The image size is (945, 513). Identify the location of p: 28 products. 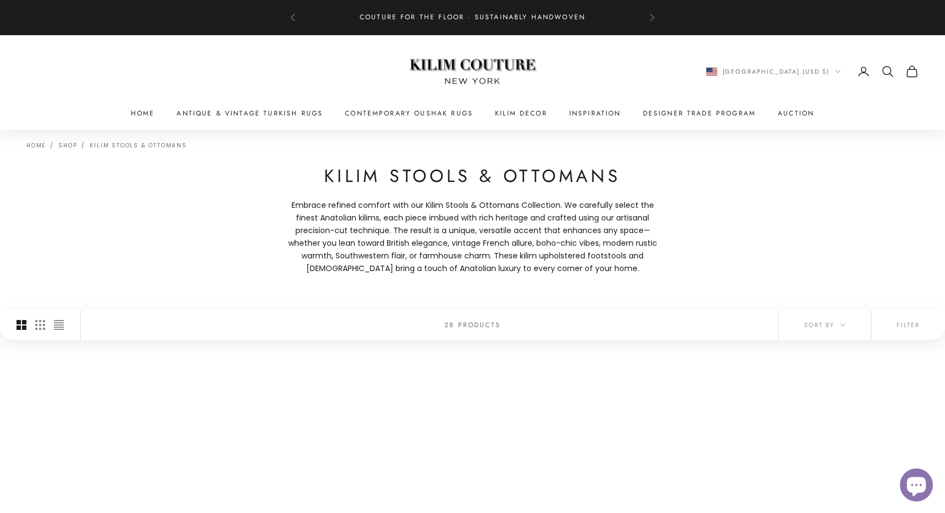
(473, 325).